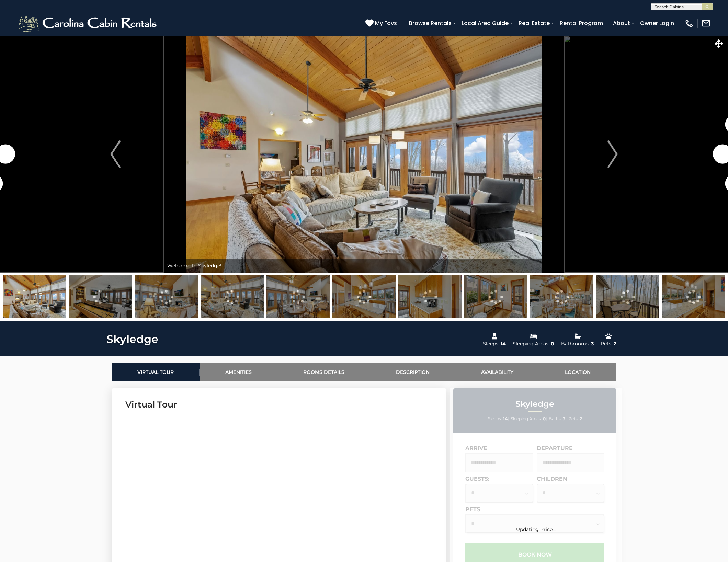 This screenshot has height=562, width=728. Describe the element at coordinates (689, 24) in the screenshot. I see `img: phone-regular-white.png` at that location.